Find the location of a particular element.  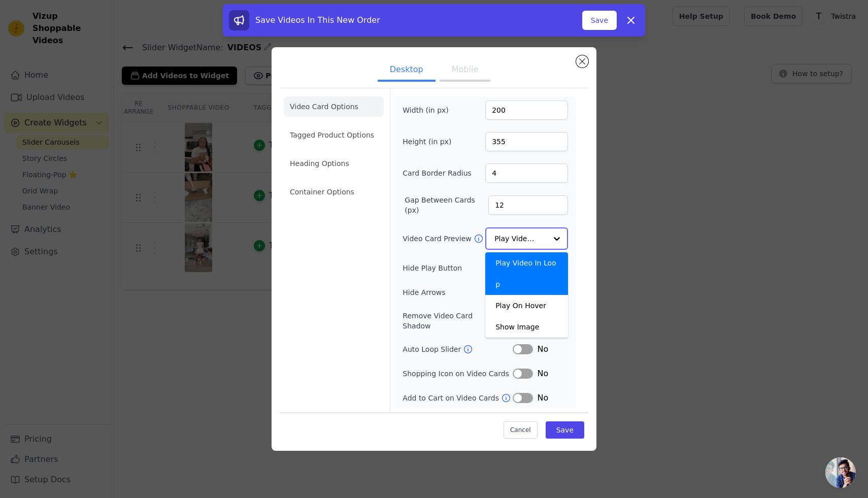

div: Play Video In Loop is located at coordinates (526, 274).